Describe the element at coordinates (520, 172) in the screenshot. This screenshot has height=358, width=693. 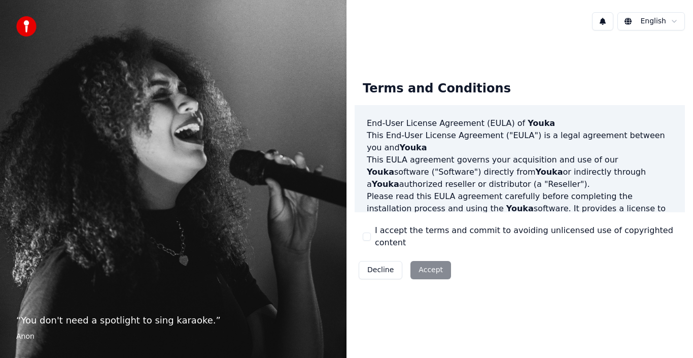
I see `p: This EULA agreement governs your acquisition and use of our software ("Software") directly from o...` at that location.